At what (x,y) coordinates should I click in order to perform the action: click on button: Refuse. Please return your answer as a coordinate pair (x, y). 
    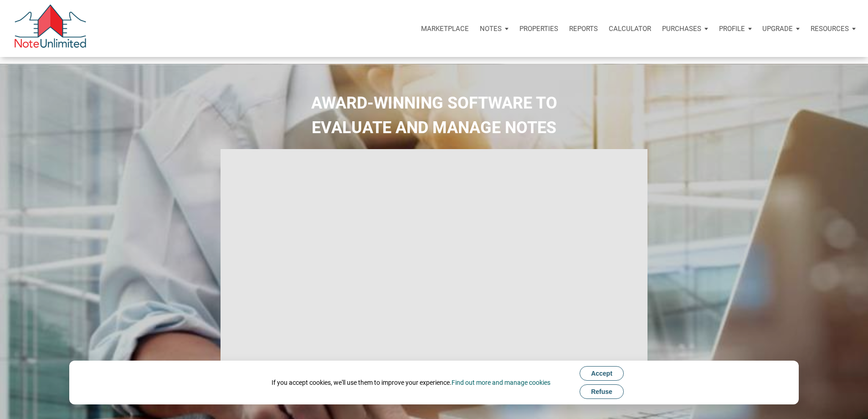
    Looking at the image, I should click on (602, 391).